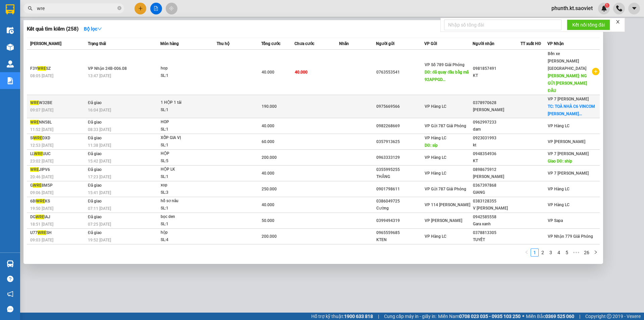  I want to click on span: VP Nhận 24B-006.08, so click(107, 69).